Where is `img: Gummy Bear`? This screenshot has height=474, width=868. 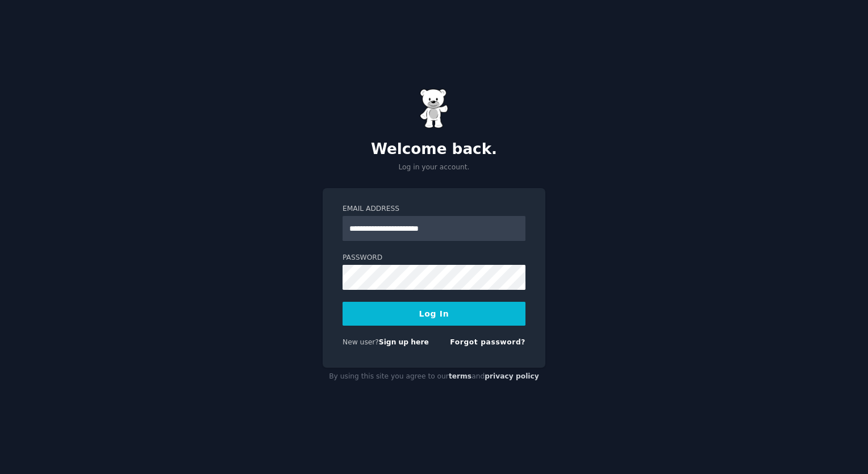
img: Gummy Bear is located at coordinates (434, 109).